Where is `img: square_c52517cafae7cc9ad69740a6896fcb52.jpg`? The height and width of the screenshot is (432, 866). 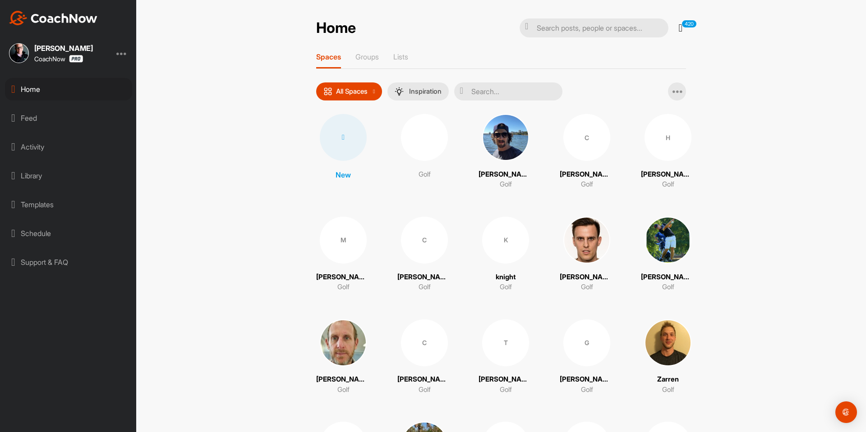 img: square_c52517cafae7cc9ad69740a6896fcb52.jpg is located at coordinates (668, 240).